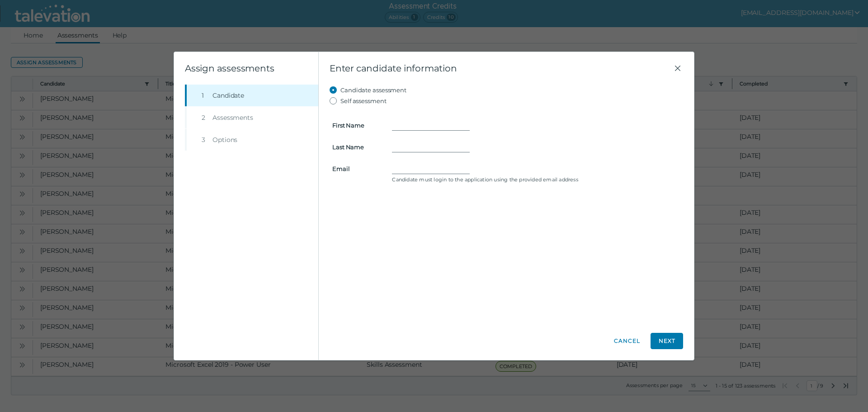 Image resolution: width=868 pixels, height=412 pixels. What do you see at coordinates (536, 179) in the screenshot?
I see `clr-control-helper: Candidate must login to the application using the provided email address` at bounding box center [536, 179].